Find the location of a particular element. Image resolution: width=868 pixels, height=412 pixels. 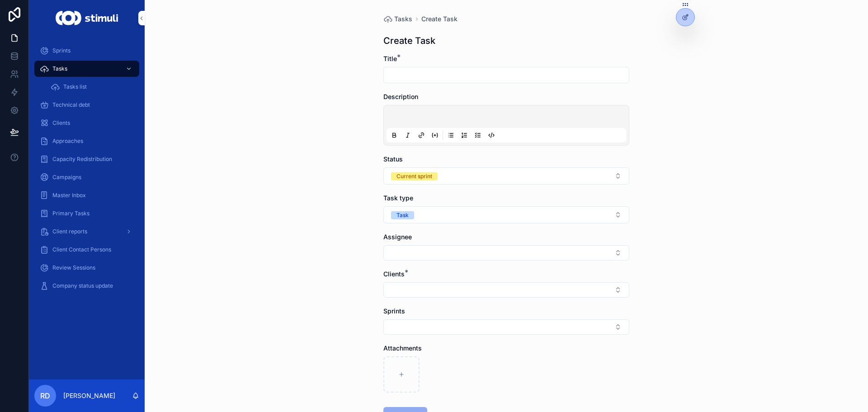

span: Assignee is located at coordinates (398, 236).